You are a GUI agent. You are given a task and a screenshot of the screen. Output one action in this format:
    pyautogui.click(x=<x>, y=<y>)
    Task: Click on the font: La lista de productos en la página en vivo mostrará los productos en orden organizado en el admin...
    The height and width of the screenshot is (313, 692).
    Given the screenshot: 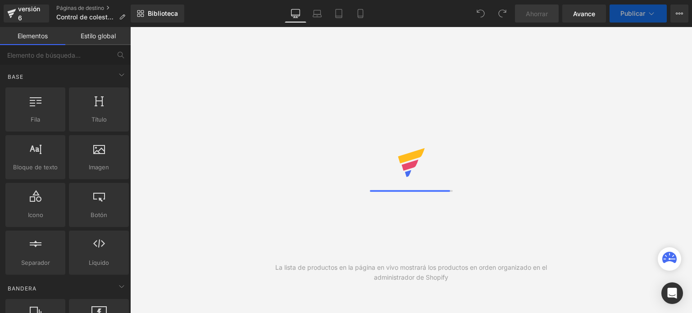 What is the action you would take?
    pyautogui.click(x=411, y=272)
    